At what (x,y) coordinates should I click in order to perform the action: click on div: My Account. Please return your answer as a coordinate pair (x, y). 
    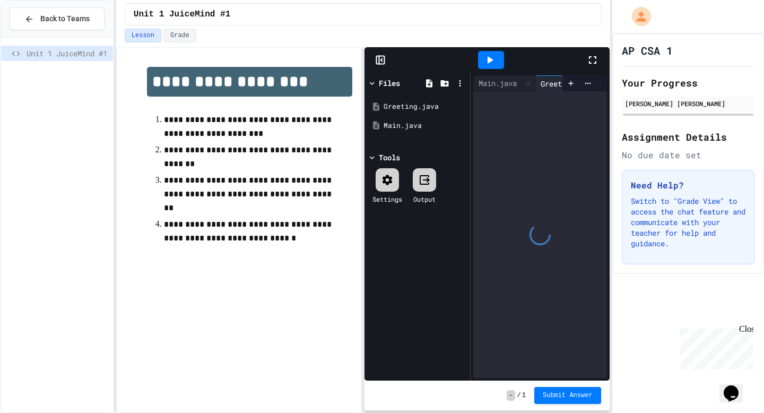
    Looking at the image, I should click on (637, 16).